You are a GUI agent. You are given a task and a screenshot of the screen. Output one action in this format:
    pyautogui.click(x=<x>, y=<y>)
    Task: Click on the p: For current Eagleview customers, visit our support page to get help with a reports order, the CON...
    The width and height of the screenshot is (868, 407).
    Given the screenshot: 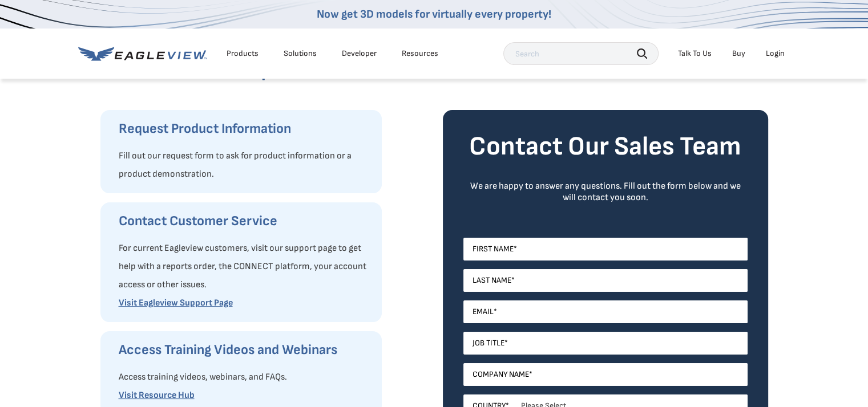 What is the action you would take?
    pyautogui.click(x=244, y=267)
    